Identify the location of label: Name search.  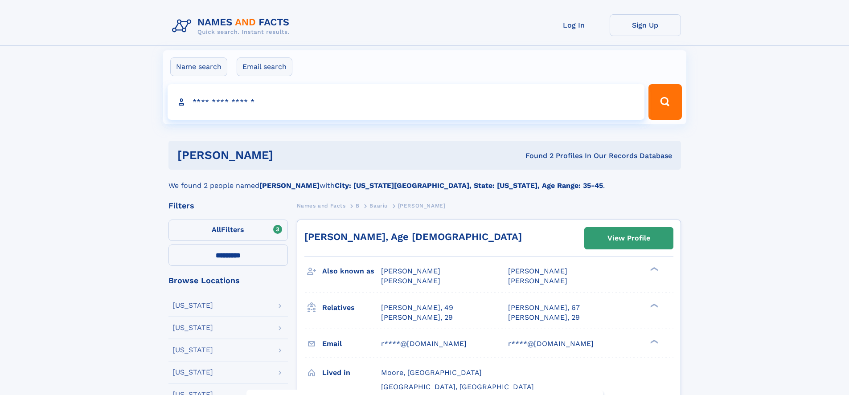
(199, 67).